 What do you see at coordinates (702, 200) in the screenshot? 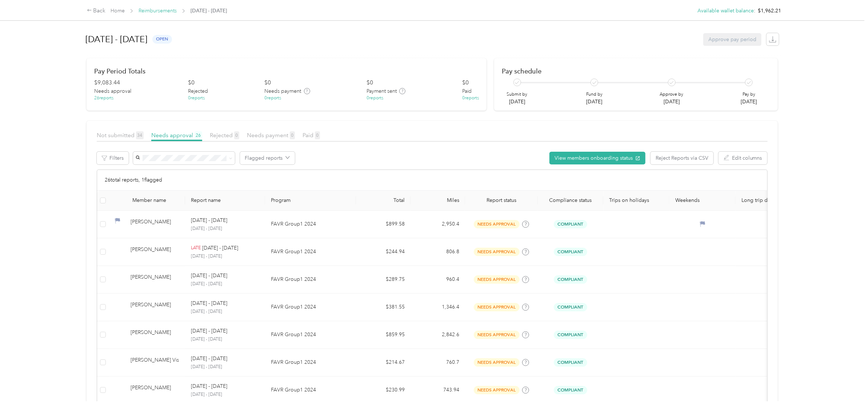
I see `p: Weekends` at bounding box center [702, 200].